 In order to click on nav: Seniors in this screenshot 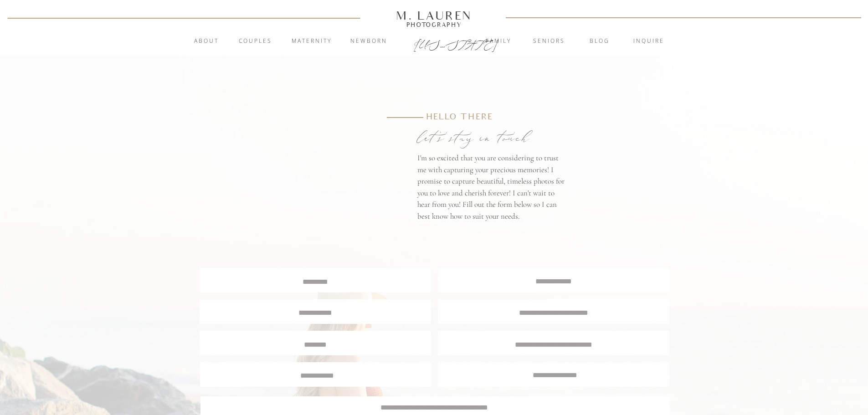, I will do `click(549, 41)`.